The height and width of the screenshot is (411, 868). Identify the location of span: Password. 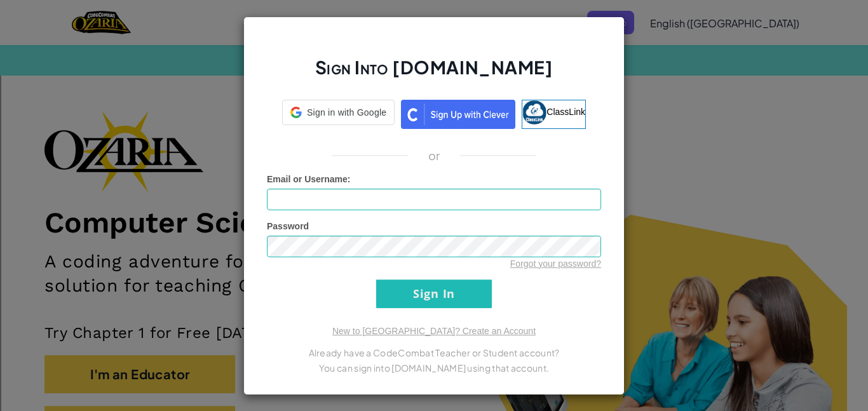
(288, 226).